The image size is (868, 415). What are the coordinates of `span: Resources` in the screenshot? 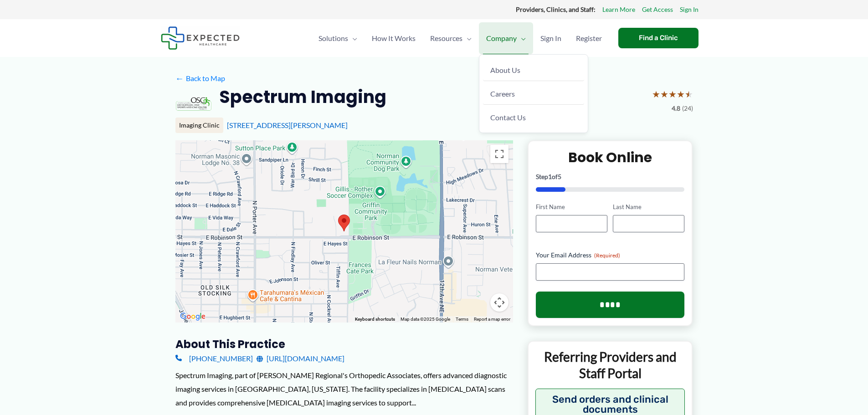 It's located at (446, 38).